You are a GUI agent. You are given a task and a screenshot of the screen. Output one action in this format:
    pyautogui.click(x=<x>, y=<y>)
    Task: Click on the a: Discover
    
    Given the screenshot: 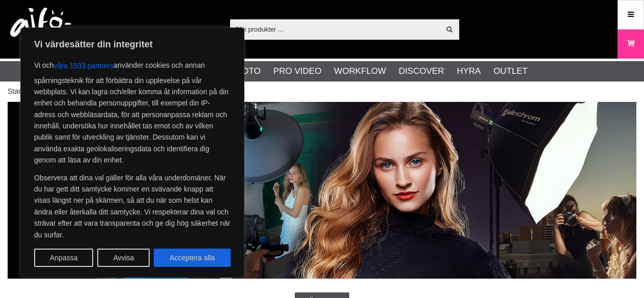 What is the action you would take?
    pyautogui.click(x=421, y=71)
    